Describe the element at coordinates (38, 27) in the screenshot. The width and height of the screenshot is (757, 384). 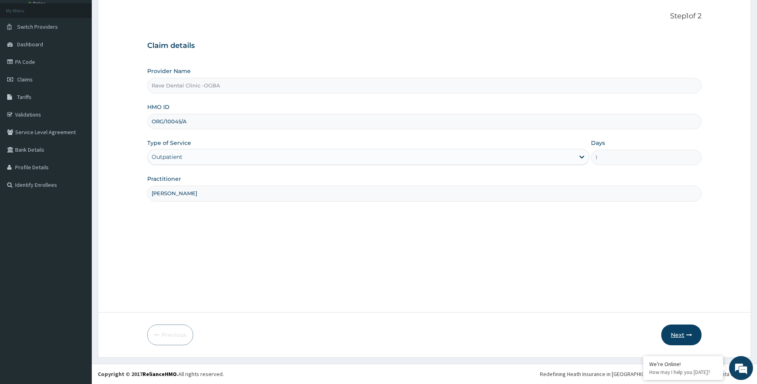
I see `span: Switch Providers` at that location.